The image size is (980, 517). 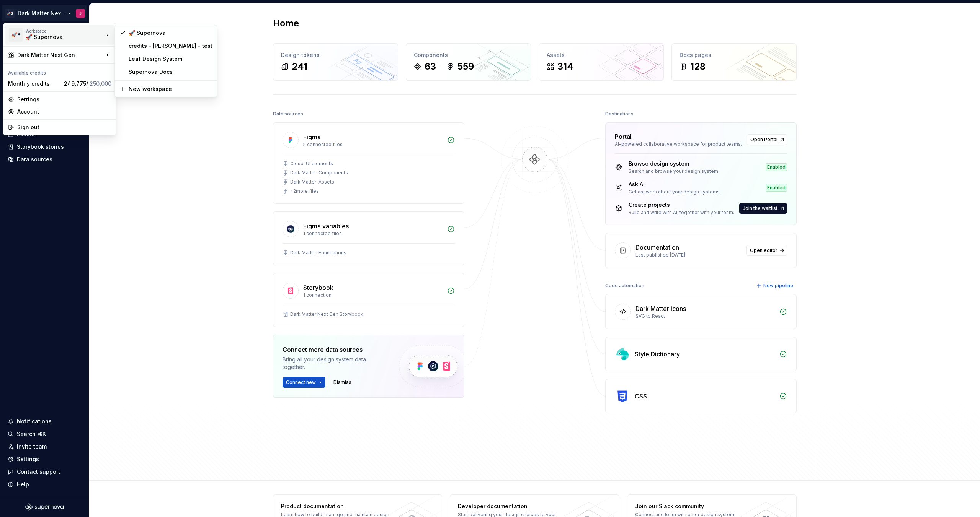 What do you see at coordinates (60, 55) in the screenshot?
I see `div: Dark Matter Next Gen` at bounding box center [60, 55].